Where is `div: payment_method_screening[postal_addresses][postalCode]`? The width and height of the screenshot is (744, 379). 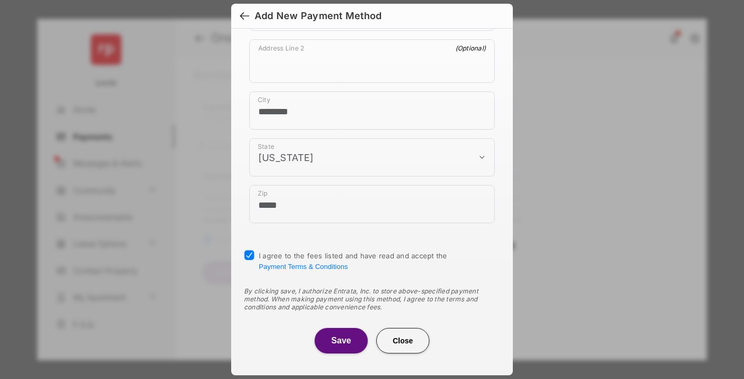 div: payment_method_screening[postal_addresses][postalCode] is located at coordinates (372, 204).